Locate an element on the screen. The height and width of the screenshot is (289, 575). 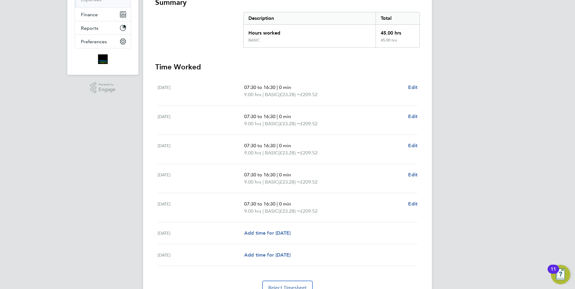
div: 11 is located at coordinates (553, 273).